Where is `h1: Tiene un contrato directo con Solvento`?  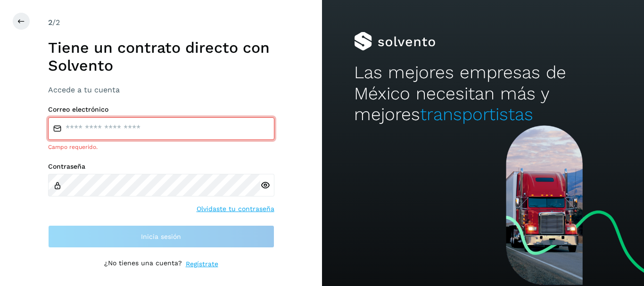 h1: Tiene un contrato directo con Solvento is located at coordinates (161, 56).